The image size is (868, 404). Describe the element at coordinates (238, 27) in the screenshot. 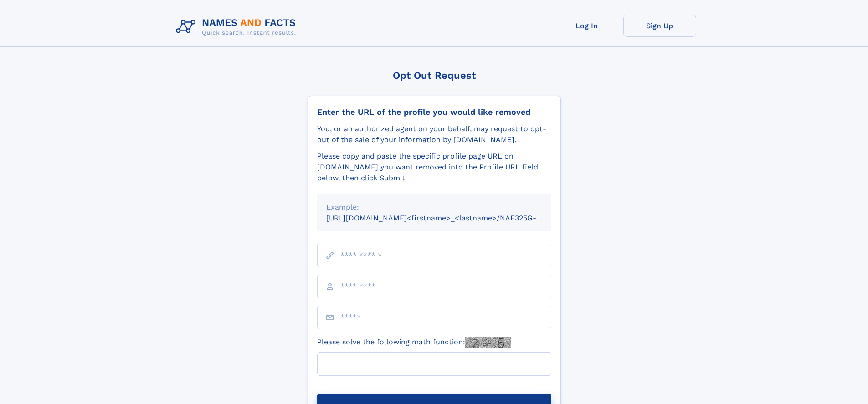

I see `img: Logo Names and Facts` at that location.